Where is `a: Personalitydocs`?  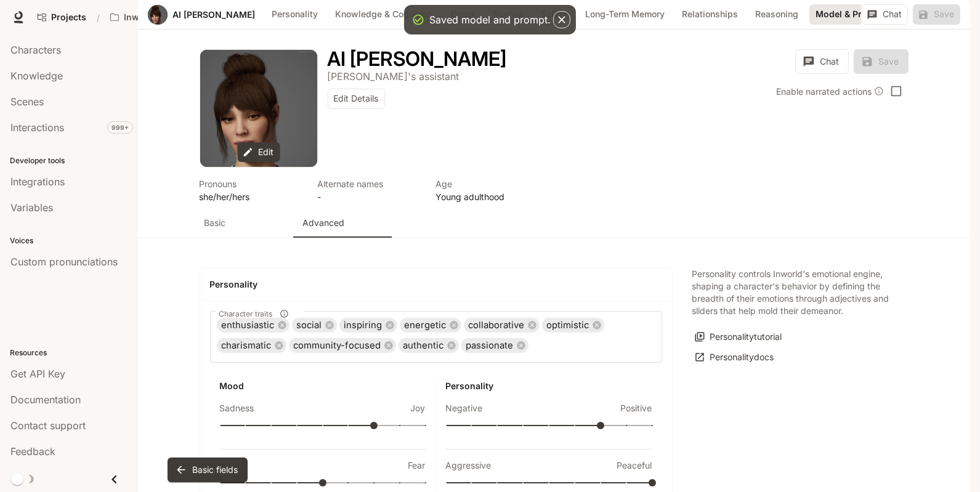 a: Personalitydocs is located at coordinates (735, 357).